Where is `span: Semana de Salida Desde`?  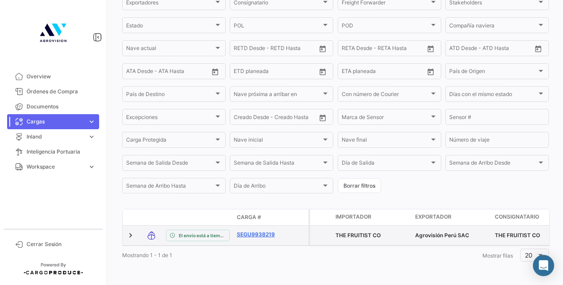
span: Semana de Salida Desde is located at coordinates (170, 164).